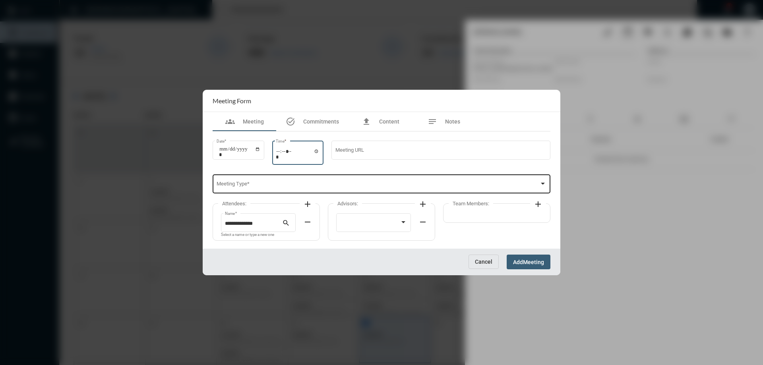 This screenshot has width=763, height=365. Describe the element at coordinates (287, 224) in the screenshot. I see `mat-icon: search` at that location.